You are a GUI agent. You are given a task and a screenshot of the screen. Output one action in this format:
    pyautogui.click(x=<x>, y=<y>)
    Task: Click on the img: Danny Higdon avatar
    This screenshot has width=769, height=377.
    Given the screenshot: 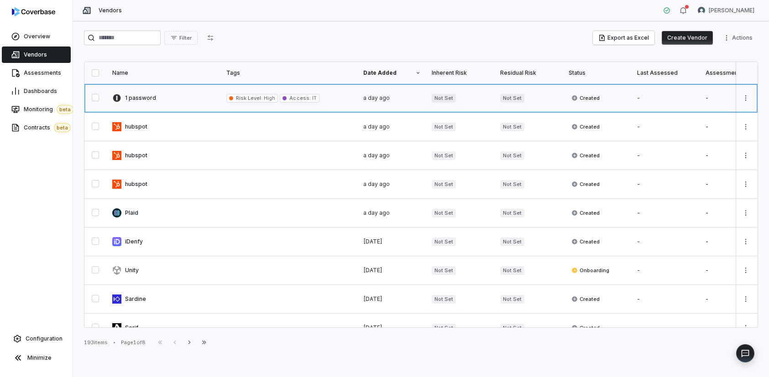 What is the action you would take?
    pyautogui.click(x=702, y=10)
    